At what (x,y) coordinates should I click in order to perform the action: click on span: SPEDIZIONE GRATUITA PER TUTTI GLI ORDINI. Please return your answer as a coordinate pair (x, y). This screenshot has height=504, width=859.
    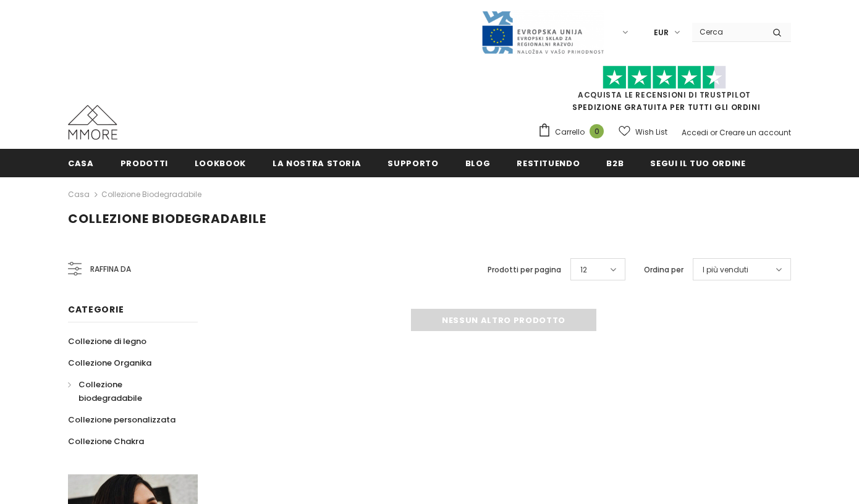
    Looking at the image, I should click on (664, 92).